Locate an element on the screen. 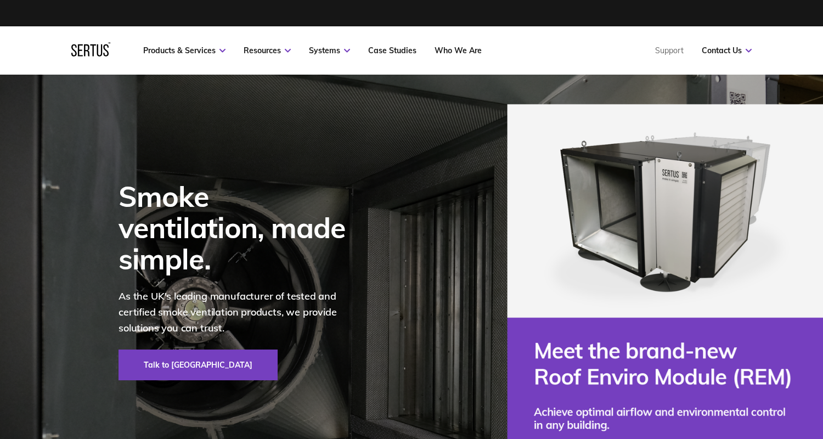  a: Who We Are is located at coordinates (458, 50).